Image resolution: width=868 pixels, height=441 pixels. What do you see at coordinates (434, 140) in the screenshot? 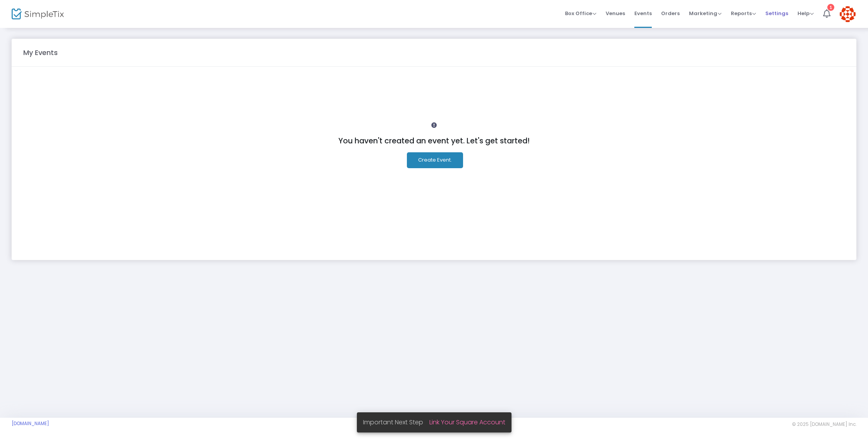
I see `h4: You haven't created an event yet. Let's get started!` at bounding box center [434, 140].